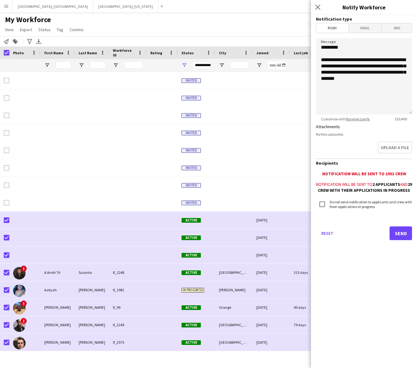 The width and height of the screenshot is (417, 368). I want to click on div: lf_2249, so click(128, 325).